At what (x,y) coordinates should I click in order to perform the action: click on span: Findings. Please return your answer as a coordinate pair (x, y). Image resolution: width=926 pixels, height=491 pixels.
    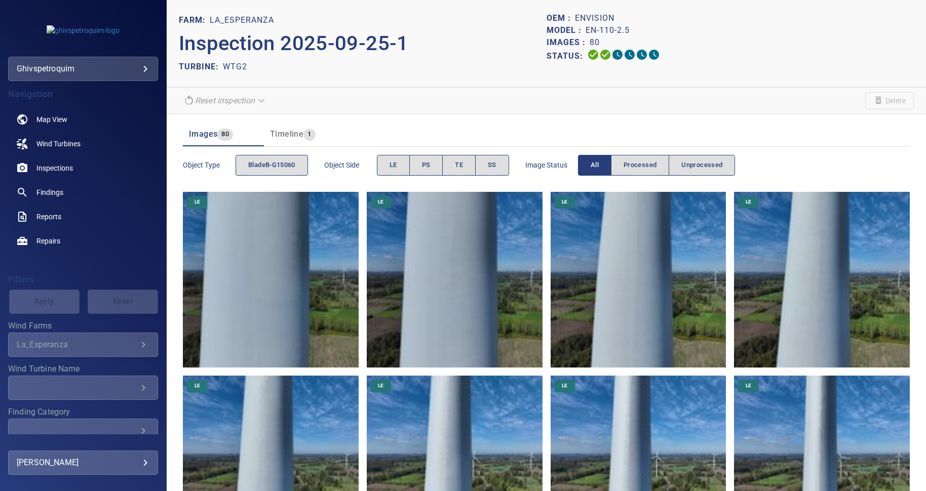
    Looking at the image, I should click on (50, 192).